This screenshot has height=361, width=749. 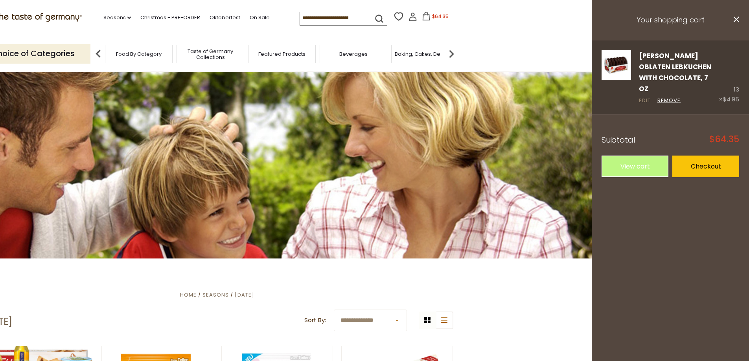 What do you see at coordinates (668, 101) in the screenshot?
I see `a: Remove` at bounding box center [668, 101].